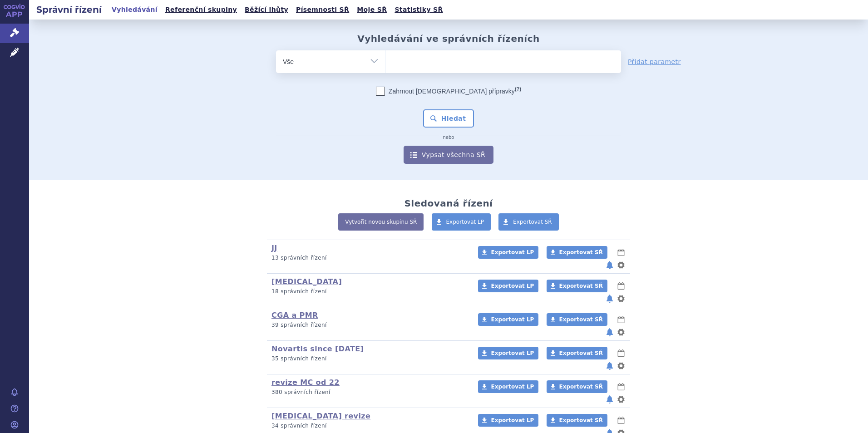 The height and width of the screenshot is (433, 868). I want to click on a: revize MC od 22, so click(305, 382).